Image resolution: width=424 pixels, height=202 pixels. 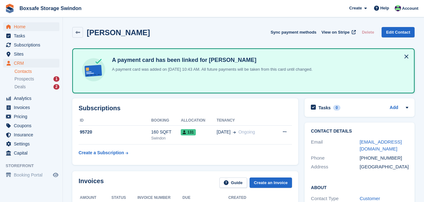 I want to click on span: Pricing, so click(x=33, y=117).